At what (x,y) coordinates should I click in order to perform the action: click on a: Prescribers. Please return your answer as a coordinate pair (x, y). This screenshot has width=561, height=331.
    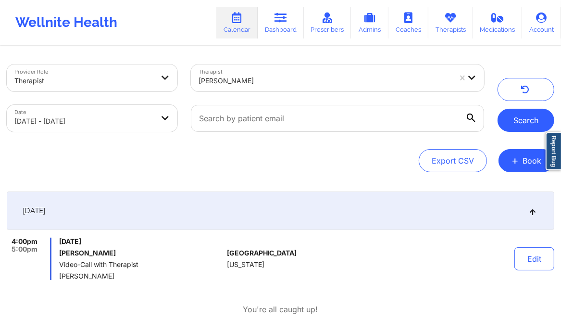
    Looking at the image, I should click on (327, 23).